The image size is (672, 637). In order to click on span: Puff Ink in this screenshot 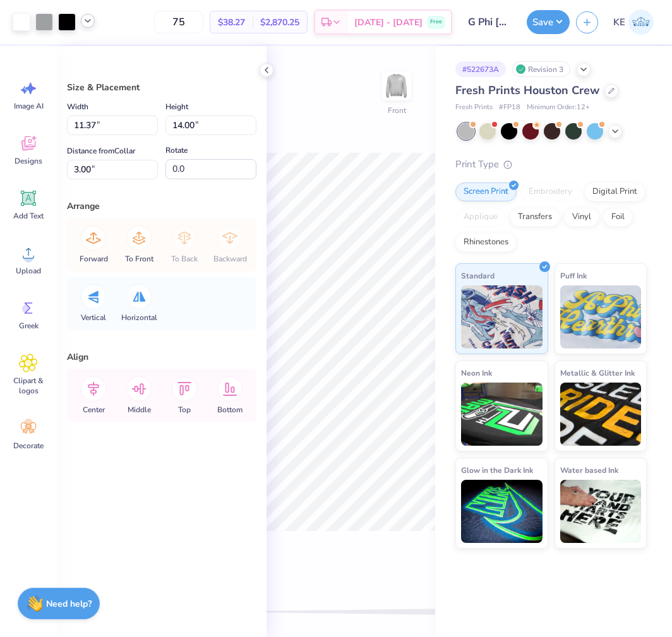, I will do `click(574, 275)`.